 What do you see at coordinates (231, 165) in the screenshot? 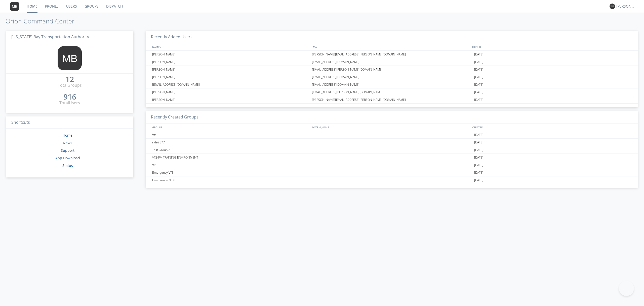
I see `div: VTS` at bounding box center [231, 165].